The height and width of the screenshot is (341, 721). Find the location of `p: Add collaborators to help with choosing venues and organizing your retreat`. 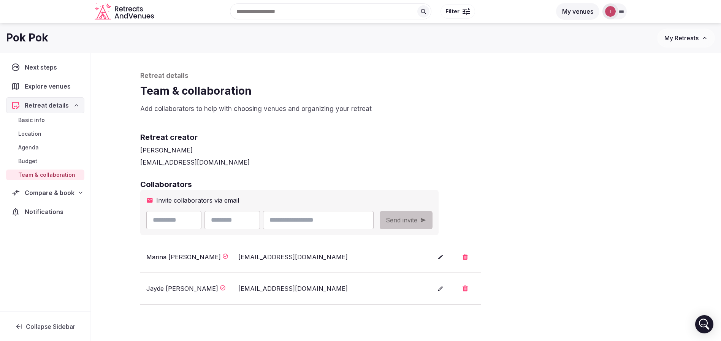

p: Add collaborators to help with choosing venues and organizing your retreat is located at coordinates (406, 109).